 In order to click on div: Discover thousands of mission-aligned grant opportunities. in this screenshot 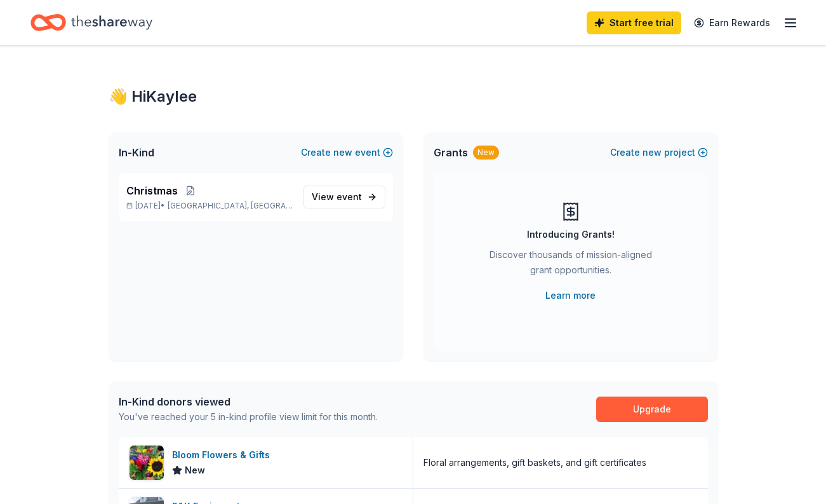, I will do `click(571, 264)`.